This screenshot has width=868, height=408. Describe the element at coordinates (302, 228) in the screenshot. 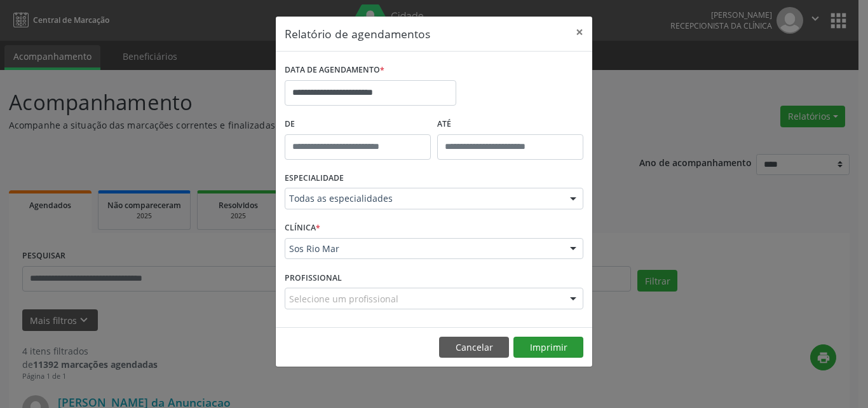

I see `label: CLÍNICA` at that location.